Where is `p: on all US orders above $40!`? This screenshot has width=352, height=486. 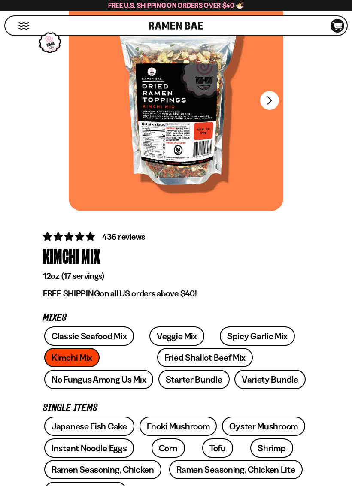
p: on all US orders above $40! is located at coordinates (176, 293).